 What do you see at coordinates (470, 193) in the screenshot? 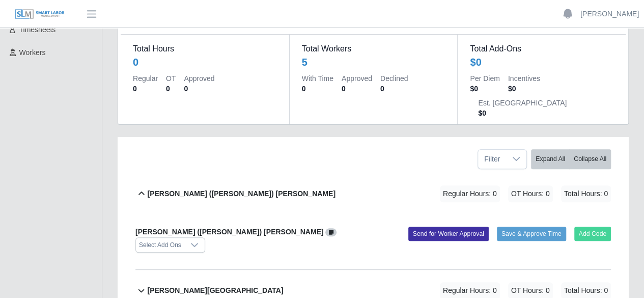
I see `span: Regular Hours: 0` at bounding box center [470, 193].